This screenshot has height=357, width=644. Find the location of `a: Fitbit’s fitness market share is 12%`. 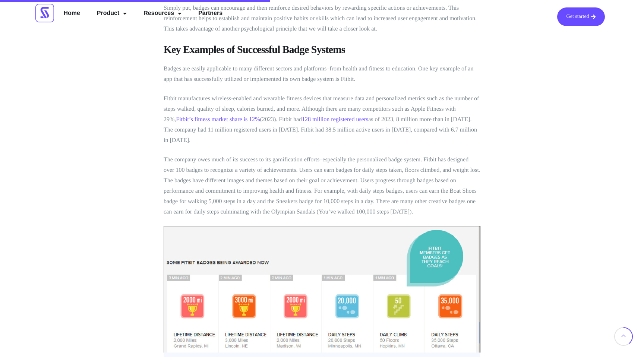

a: Fitbit’s fitness market share is 12% is located at coordinates (218, 119).